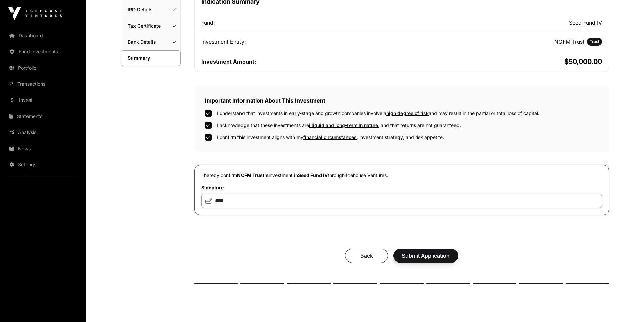 This screenshot has height=322, width=644. What do you see at coordinates (426, 256) in the screenshot?
I see `button: Submit Application` at bounding box center [426, 256].